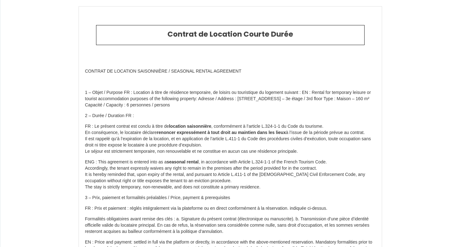 This screenshot has height=247, width=460. Describe the element at coordinates (221, 132) in the screenshot. I see `strong: renoncer expressément à tout droit au maintien dans les lieux` at that location.